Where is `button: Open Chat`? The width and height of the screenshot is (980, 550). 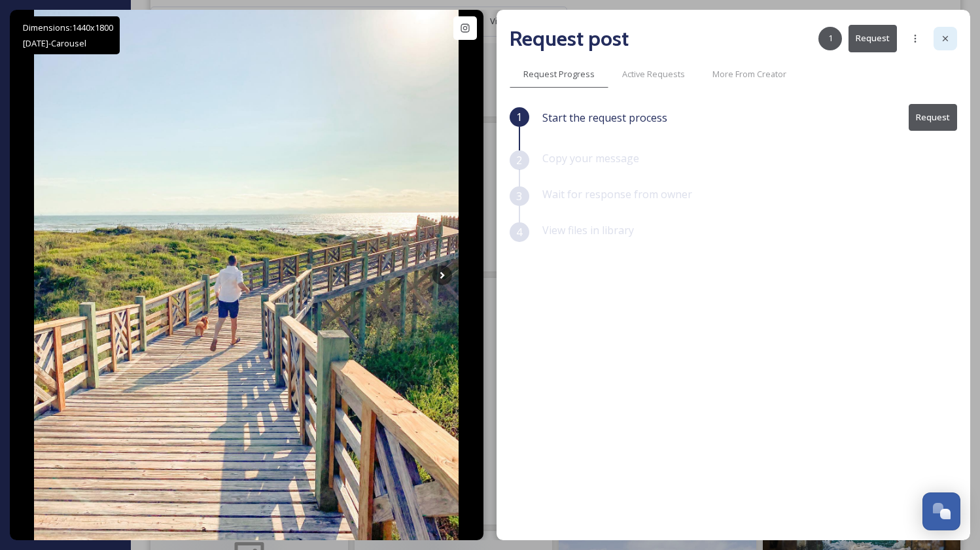
button: Open Chat is located at coordinates (941, 511).